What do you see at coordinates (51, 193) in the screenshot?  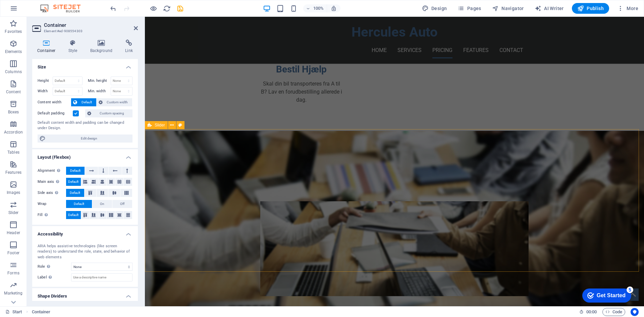 I see `label: Side axis` at bounding box center [51, 193].